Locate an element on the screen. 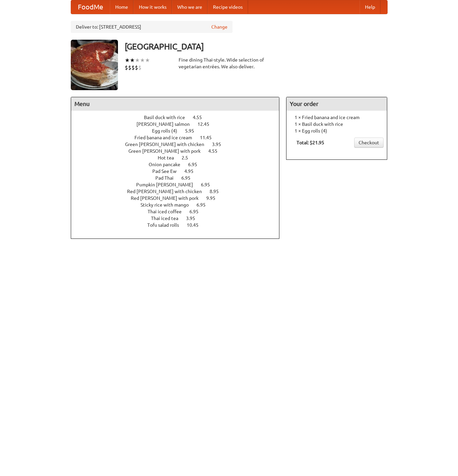 The height and width of the screenshot is (476, 458). span: Egg rolls (4) is located at coordinates (167, 131).